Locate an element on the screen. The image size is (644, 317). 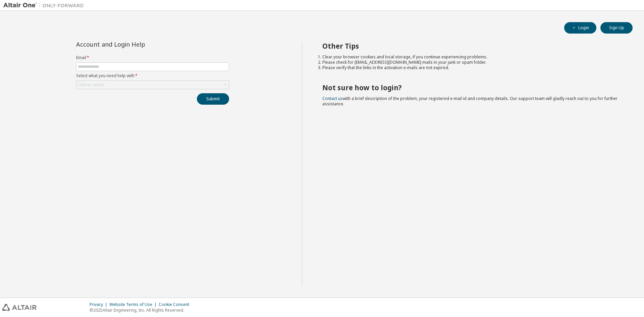
label: Email is located at coordinates (153, 58).